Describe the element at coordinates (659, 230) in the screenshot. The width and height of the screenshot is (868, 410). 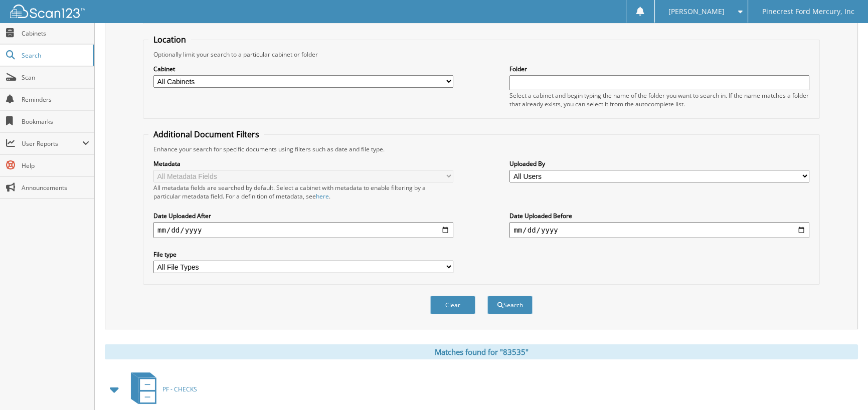
I see `input: end` at that location.